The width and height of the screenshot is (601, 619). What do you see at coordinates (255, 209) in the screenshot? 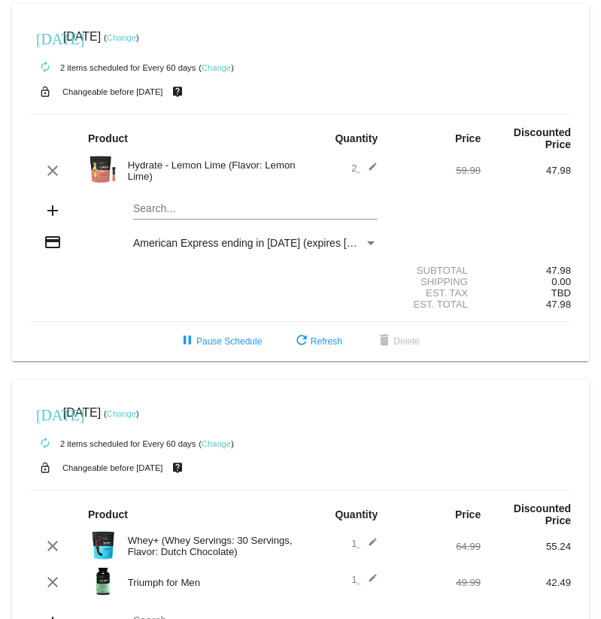
I see `input: Search...` at bounding box center [255, 209].